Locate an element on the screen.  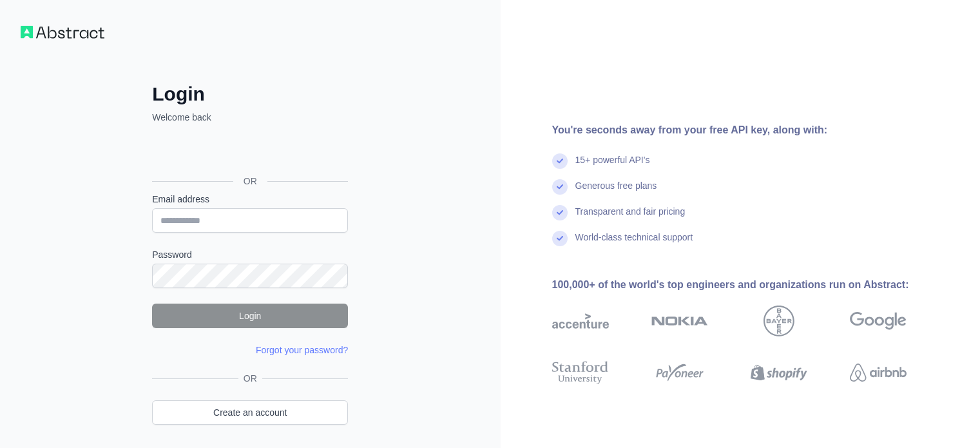
img: google is located at coordinates (878, 321).